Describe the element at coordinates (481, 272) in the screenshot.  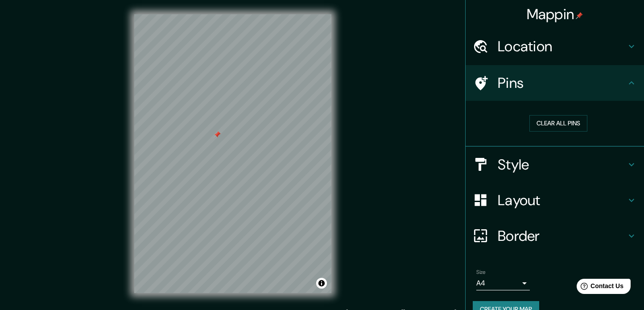
I see `label: Size` at that location.